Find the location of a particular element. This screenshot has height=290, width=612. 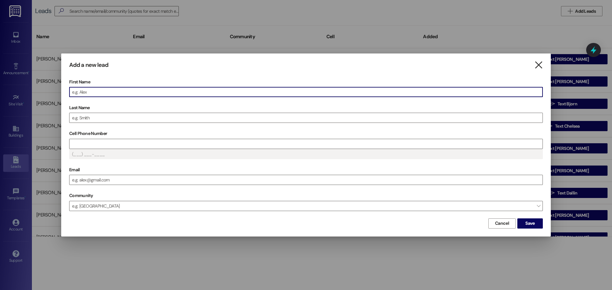

label: Email is located at coordinates (306, 170).